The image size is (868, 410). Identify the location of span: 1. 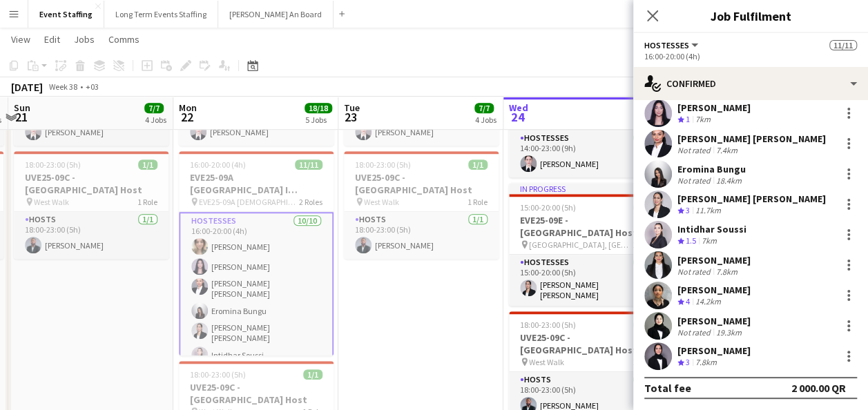
(687, 119).